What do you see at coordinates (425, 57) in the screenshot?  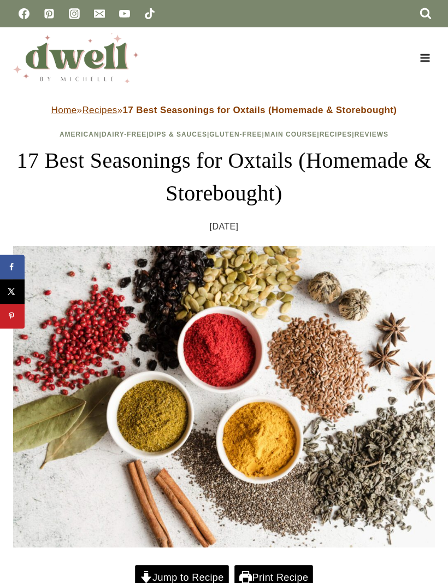 I see `button: Open menu` at bounding box center [425, 57].